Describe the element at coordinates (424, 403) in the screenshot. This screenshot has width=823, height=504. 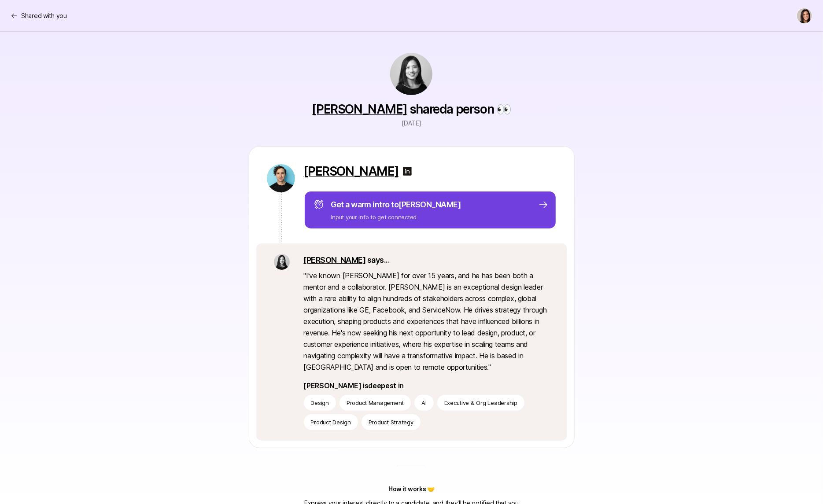
I see `div: AI` at that location.